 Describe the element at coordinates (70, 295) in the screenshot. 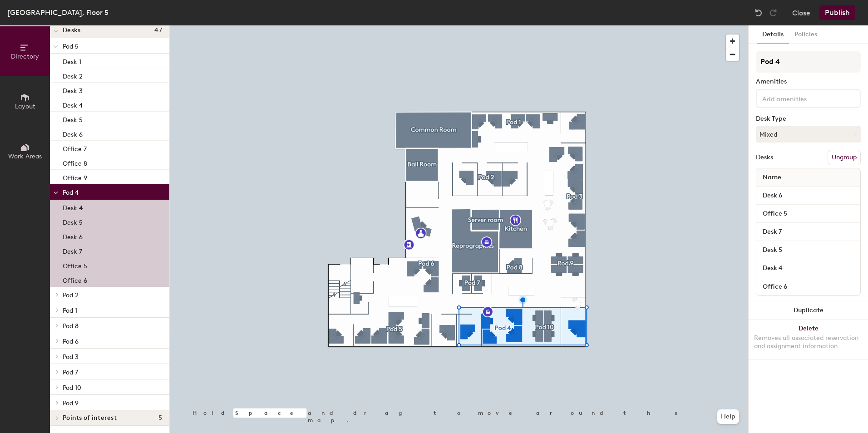

I see `span: Pod 2` at that location.